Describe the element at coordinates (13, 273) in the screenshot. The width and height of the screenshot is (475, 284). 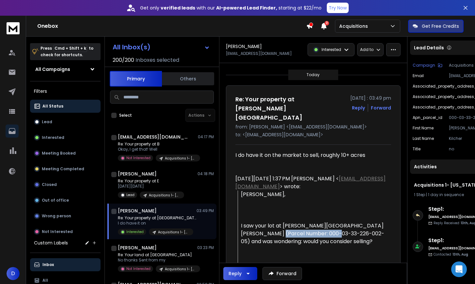
I see `button: D` at that location.